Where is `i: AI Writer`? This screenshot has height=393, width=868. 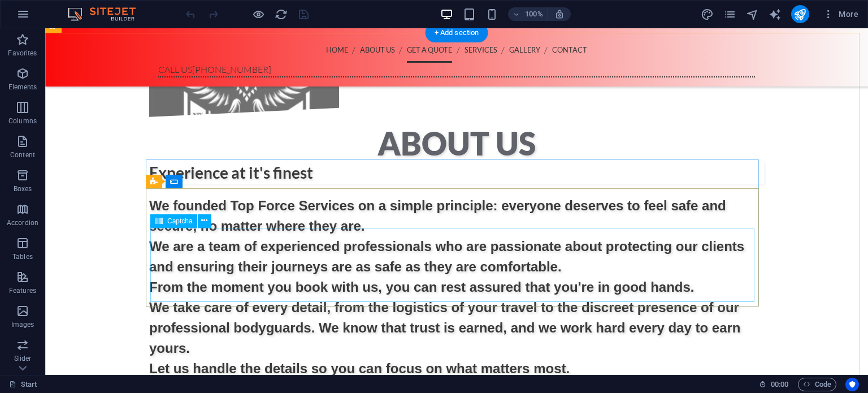
i: AI Writer is located at coordinates (775, 14).